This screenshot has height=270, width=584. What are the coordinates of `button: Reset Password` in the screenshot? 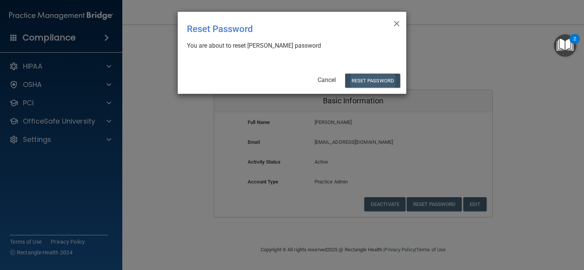 It's located at (372, 81).